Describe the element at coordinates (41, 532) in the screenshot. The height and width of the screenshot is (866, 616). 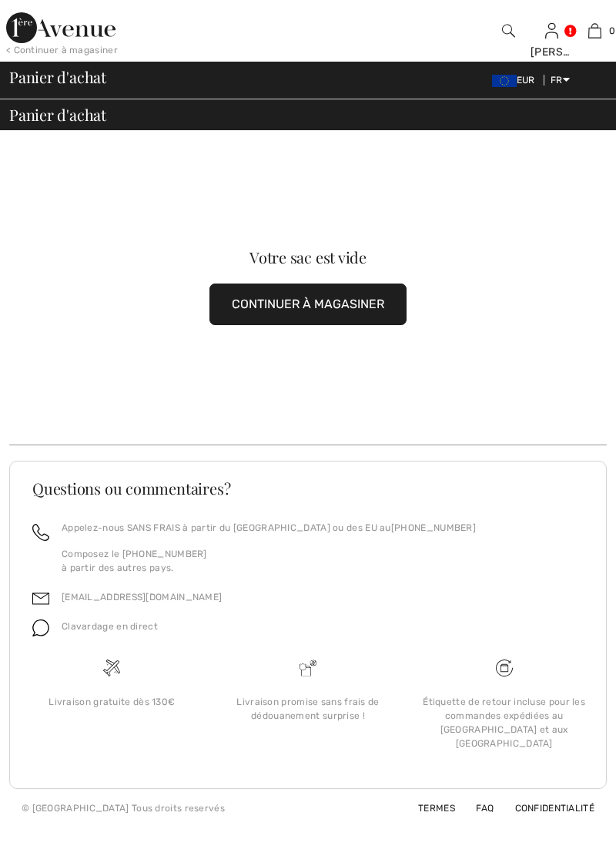
I see `img: call` at that location.